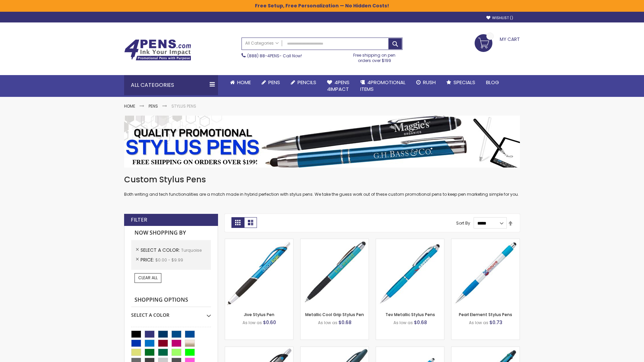 This screenshot has height=362, width=644. What do you see at coordinates (274, 82) in the screenshot?
I see `span: Pens` at bounding box center [274, 82].